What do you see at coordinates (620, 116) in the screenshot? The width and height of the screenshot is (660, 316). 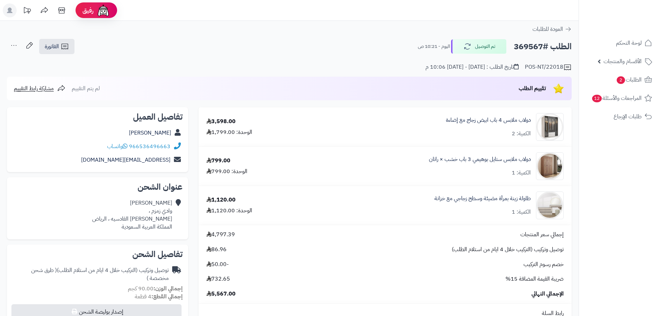 I see `a: طلبات الإرجاع` at bounding box center [620, 116].